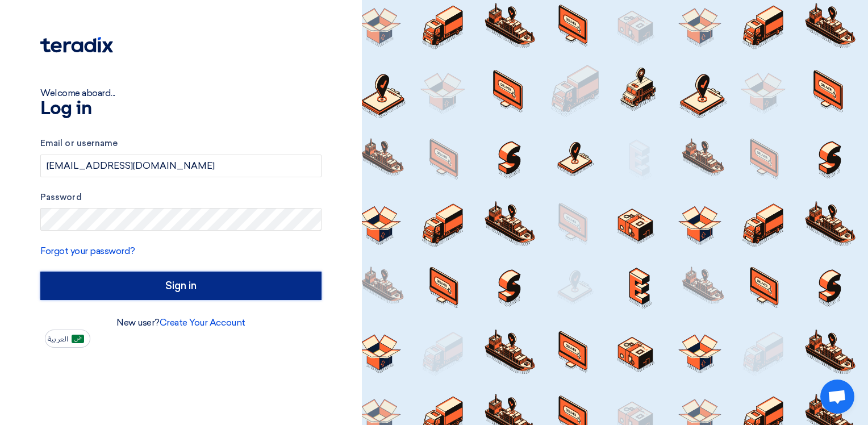  I want to click on input: Sign in, so click(180, 285).